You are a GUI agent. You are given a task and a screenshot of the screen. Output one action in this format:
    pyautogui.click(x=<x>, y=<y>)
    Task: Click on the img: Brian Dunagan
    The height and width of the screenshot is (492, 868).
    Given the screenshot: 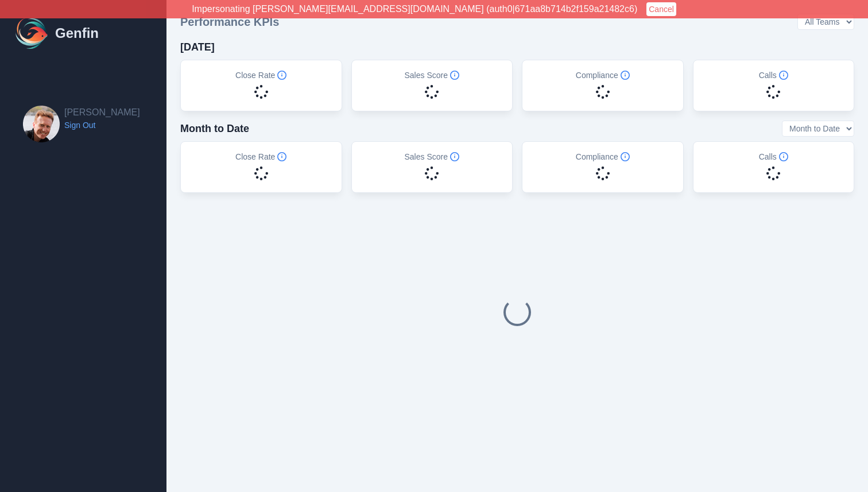 What is the action you would take?
    pyautogui.click(x=42, y=124)
    